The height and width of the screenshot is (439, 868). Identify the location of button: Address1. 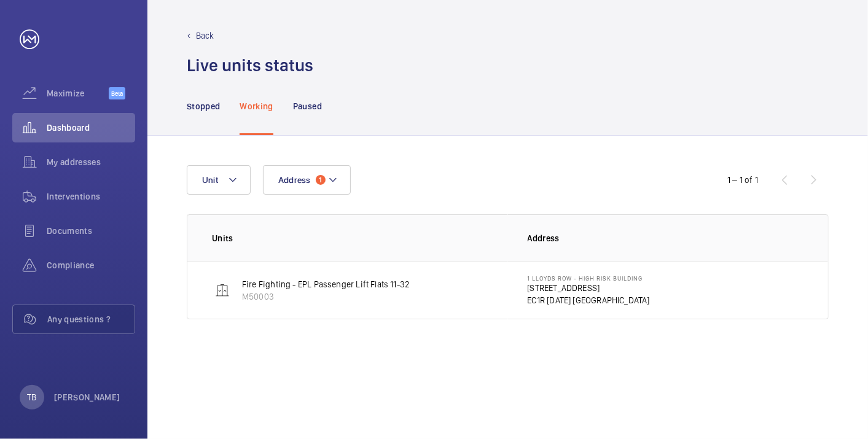
(307, 180).